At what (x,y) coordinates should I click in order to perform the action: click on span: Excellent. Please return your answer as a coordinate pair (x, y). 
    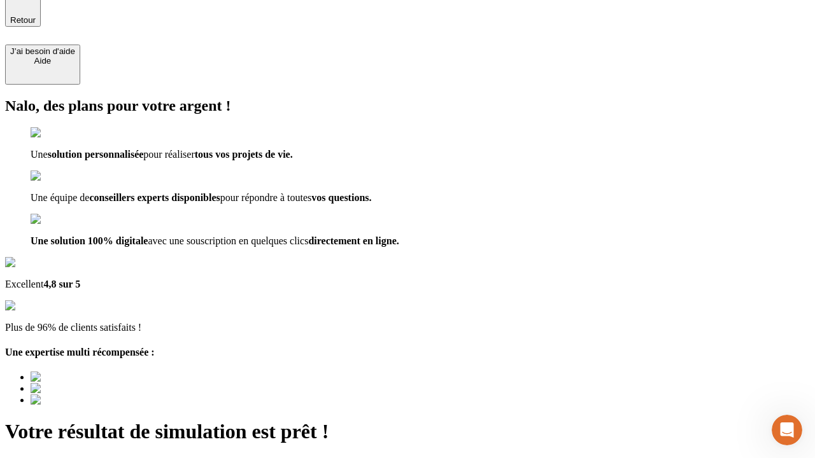
    Looking at the image, I should click on (24, 284).